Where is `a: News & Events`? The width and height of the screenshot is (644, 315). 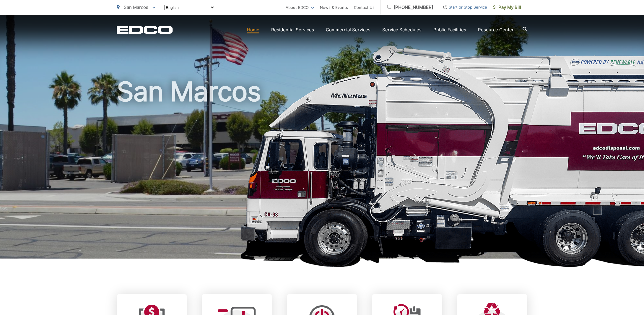
a: News & Events is located at coordinates (334, 7).